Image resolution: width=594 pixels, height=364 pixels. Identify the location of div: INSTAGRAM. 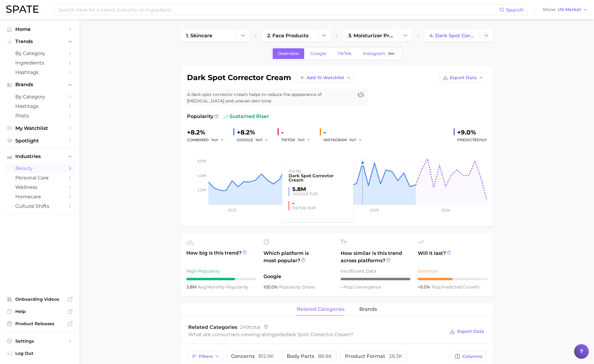
(344, 140).